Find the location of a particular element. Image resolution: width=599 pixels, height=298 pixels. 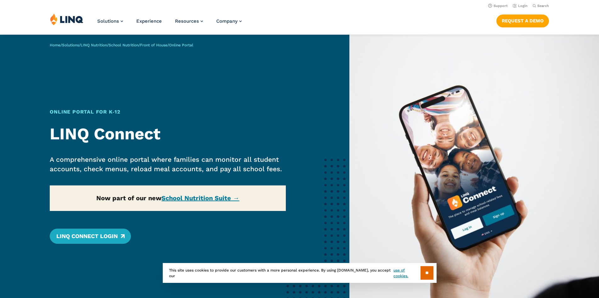

img: LINQ | K‑12 Software is located at coordinates (67, 19).